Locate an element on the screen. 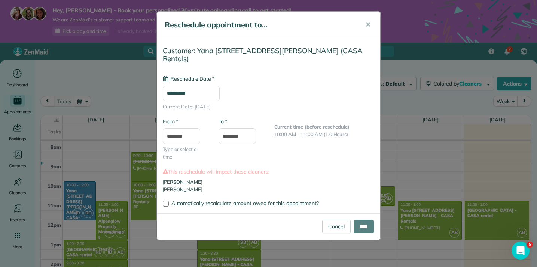 The width and height of the screenshot is (537, 267). label: This reschedule will impact these cleaners: is located at coordinates (269, 171).